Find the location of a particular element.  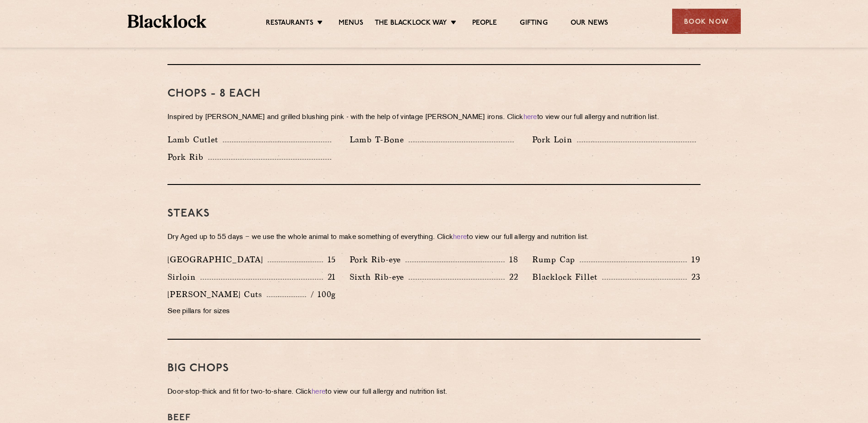

h3: Steaks is located at coordinates (434, 214).